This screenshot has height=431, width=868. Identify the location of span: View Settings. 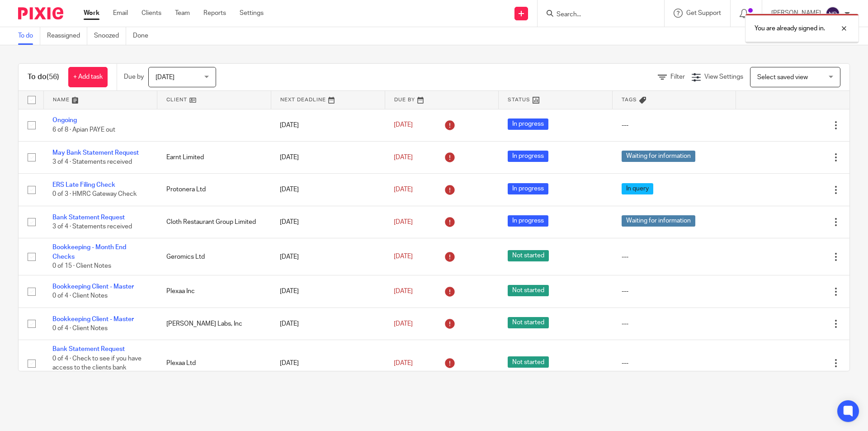
(724, 77).